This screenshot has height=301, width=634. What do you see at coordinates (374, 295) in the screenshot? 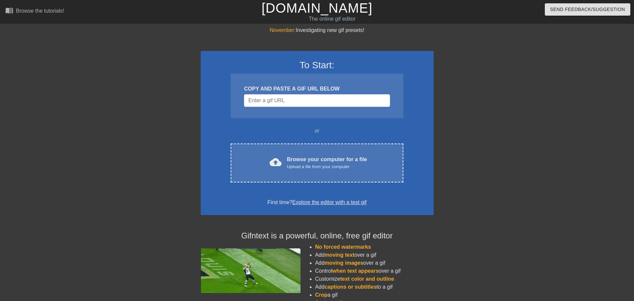
I see `li: a gif` at bounding box center [374, 295].